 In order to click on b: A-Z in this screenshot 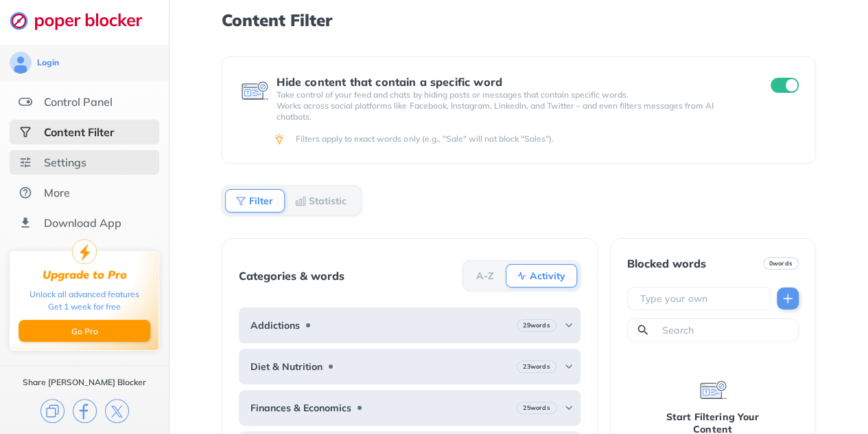, I will do `click(485, 275)`.